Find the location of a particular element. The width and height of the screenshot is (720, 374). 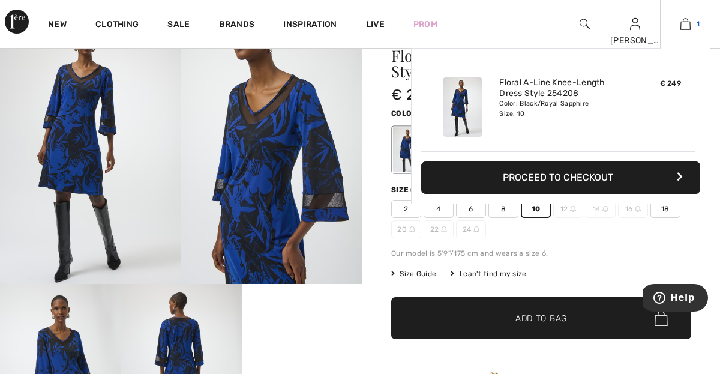

span: Color: is located at coordinates (405, 113).